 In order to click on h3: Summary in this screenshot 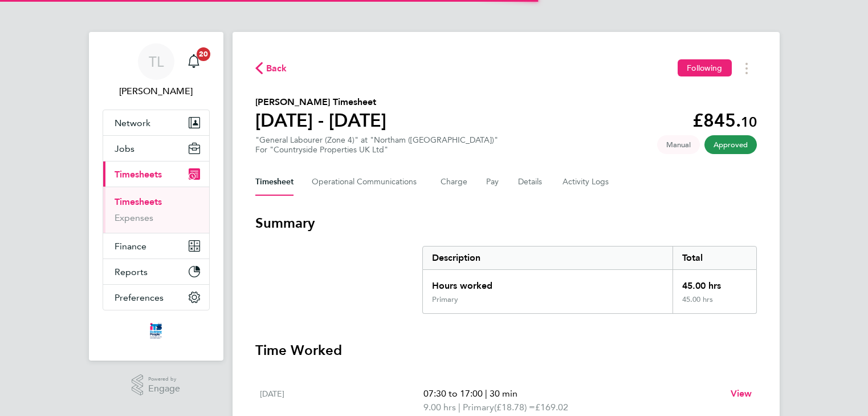, I will do `click(506, 223)`.